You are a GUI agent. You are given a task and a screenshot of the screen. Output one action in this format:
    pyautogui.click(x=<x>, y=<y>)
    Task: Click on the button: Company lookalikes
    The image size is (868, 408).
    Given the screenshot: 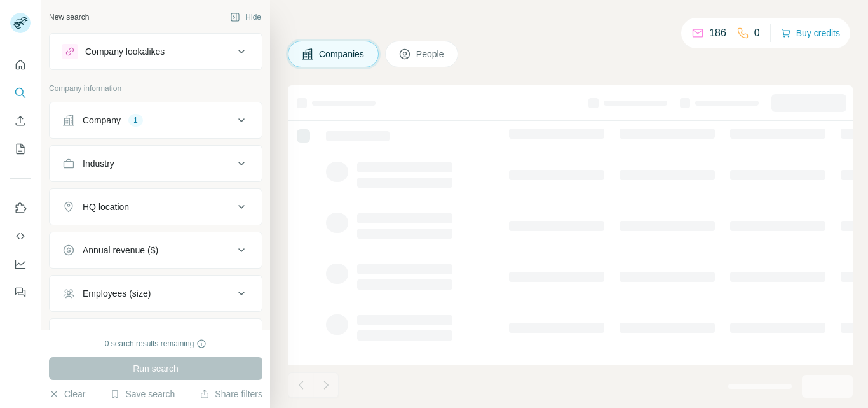 What is the action you would take?
    pyautogui.click(x=156, y=51)
    